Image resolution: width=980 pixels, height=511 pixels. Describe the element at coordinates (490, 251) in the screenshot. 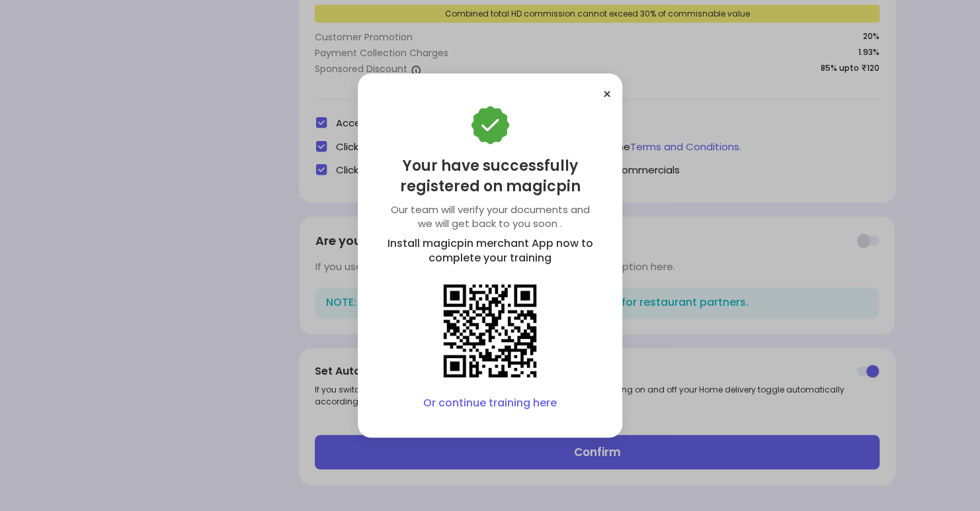

I see `div: Install magicpin merchant App now to complete your training` at that location.